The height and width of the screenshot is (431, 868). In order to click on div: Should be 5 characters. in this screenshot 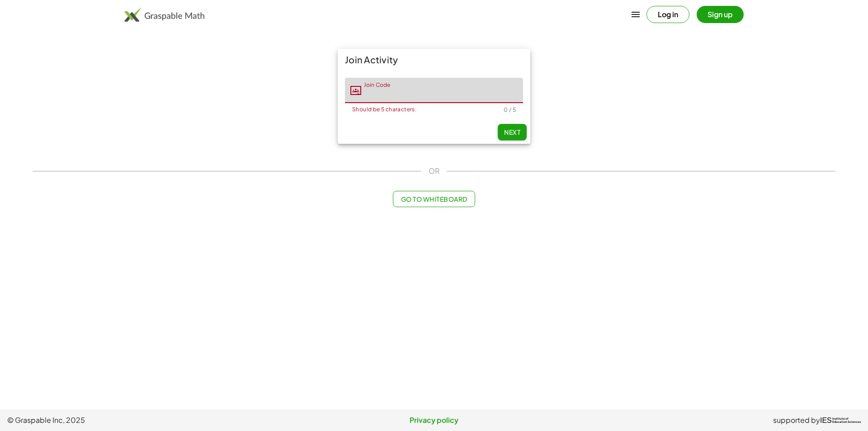, I will do `click(428, 110)`.